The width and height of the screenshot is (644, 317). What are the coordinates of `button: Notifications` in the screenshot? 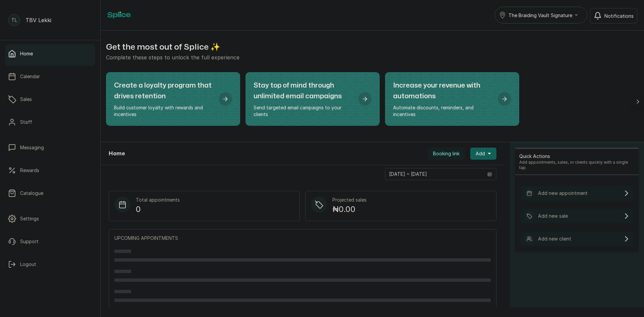 It's located at (614, 16).